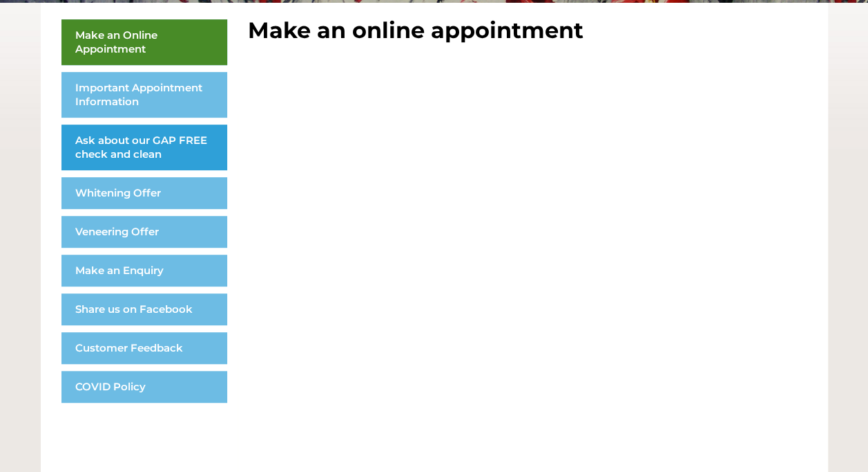 Image resolution: width=868 pixels, height=472 pixels. Describe the element at coordinates (144, 42) in the screenshot. I see `a: Make an Online Appointment` at that location.